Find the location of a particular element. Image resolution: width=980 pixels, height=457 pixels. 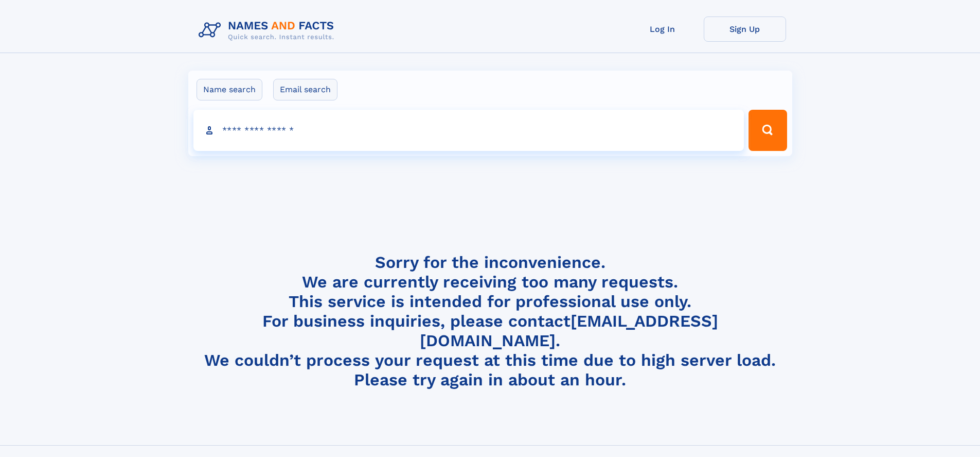

a: Log In is located at coordinates (663, 29).